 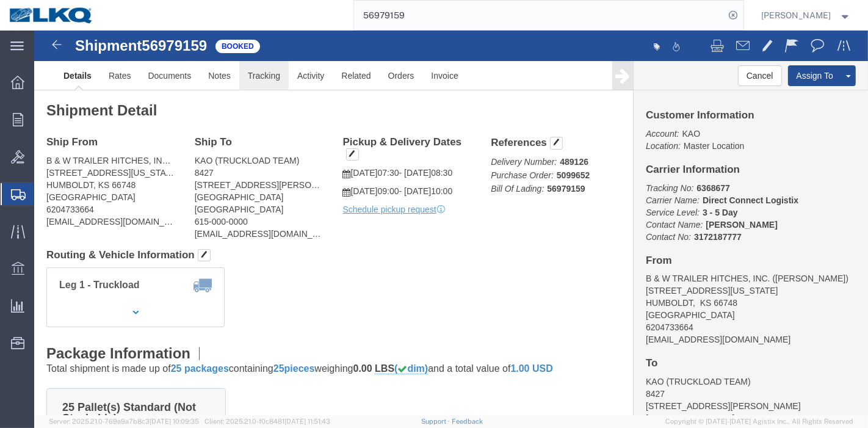 What do you see at coordinates (539, 15) in the screenshot?
I see `input: Search for shipment number, reference number` at bounding box center [539, 15].